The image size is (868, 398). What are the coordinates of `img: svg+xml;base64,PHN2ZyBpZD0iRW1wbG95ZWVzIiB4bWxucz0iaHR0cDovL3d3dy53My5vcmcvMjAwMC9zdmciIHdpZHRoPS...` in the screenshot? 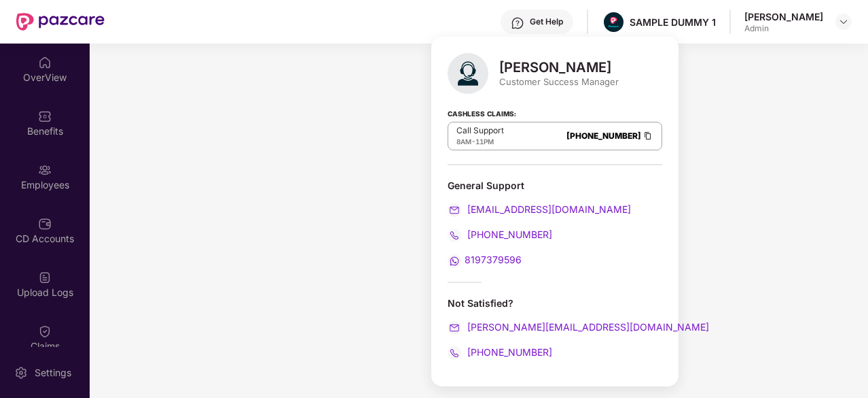 It's located at (45, 170).